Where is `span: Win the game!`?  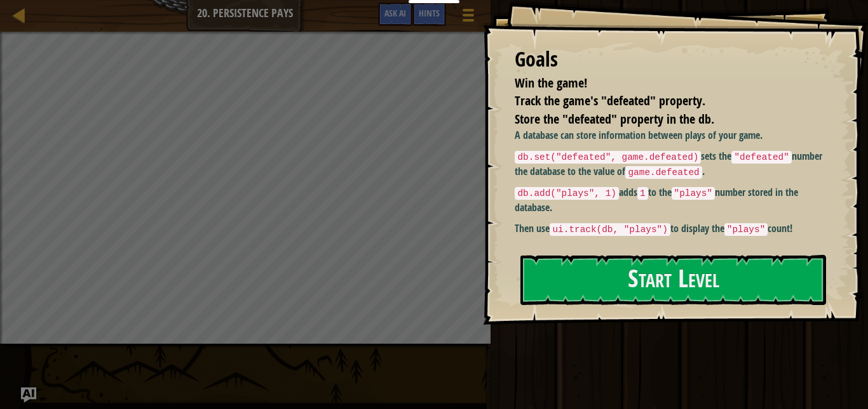
span: Win the game! is located at coordinates (550, 82).